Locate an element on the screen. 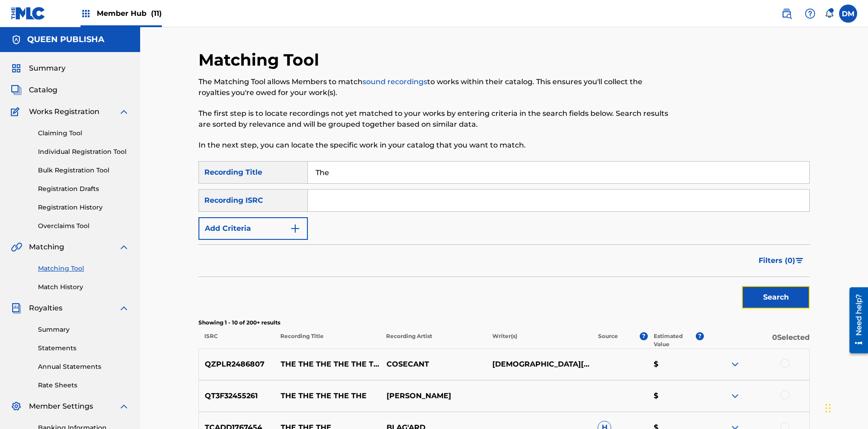  form: Search Form is located at coordinates (504, 237).